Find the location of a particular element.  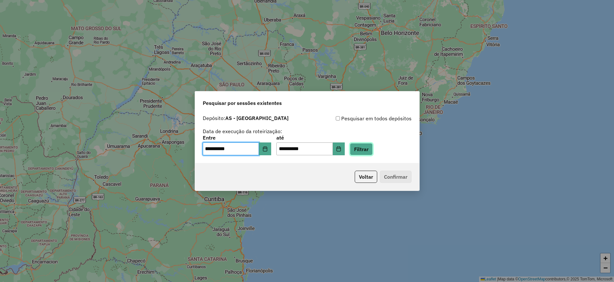

label: Depósito: is located at coordinates (245, 118).